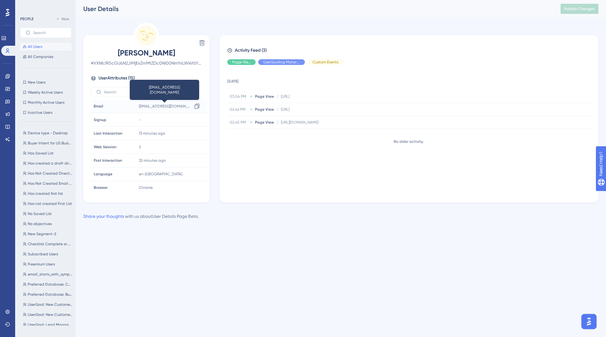 The width and height of the screenshot is (606, 337). I want to click on button: Has created a draft direct mail campaign, so click(48, 164).